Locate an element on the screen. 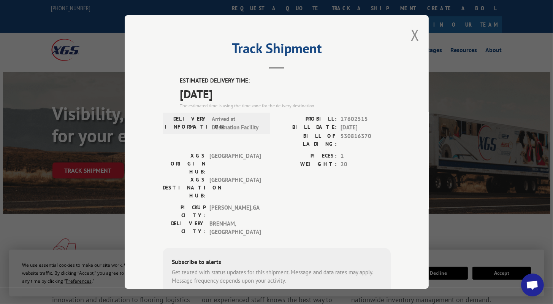  label: PROBILL: is located at coordinates (307, 119).